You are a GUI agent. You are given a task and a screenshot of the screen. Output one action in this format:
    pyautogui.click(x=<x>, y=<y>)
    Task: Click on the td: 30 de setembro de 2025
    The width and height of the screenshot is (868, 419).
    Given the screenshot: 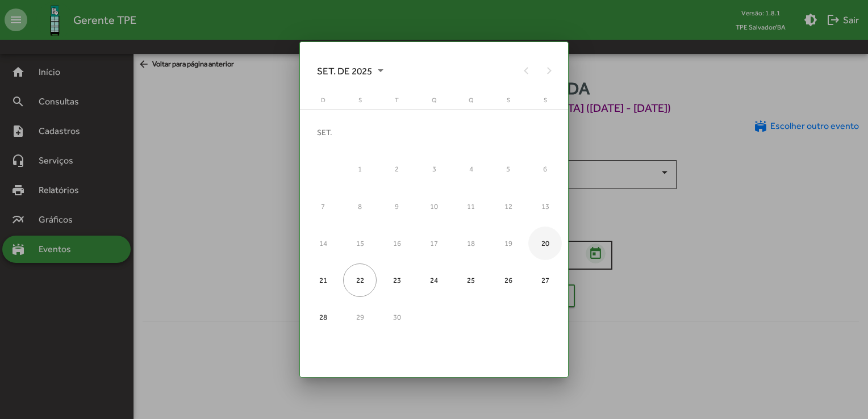 What is the action you would take?
    pyautogui.click(x=397, y=317)
    